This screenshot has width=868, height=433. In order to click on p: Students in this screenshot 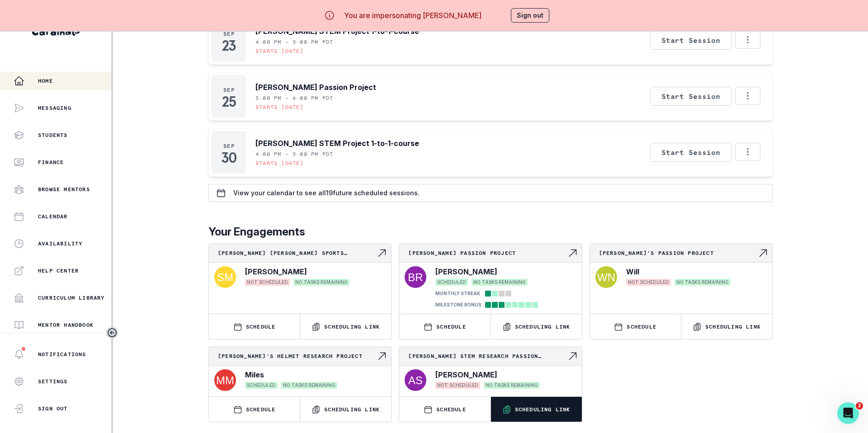, I will do `click(53, 135)`.